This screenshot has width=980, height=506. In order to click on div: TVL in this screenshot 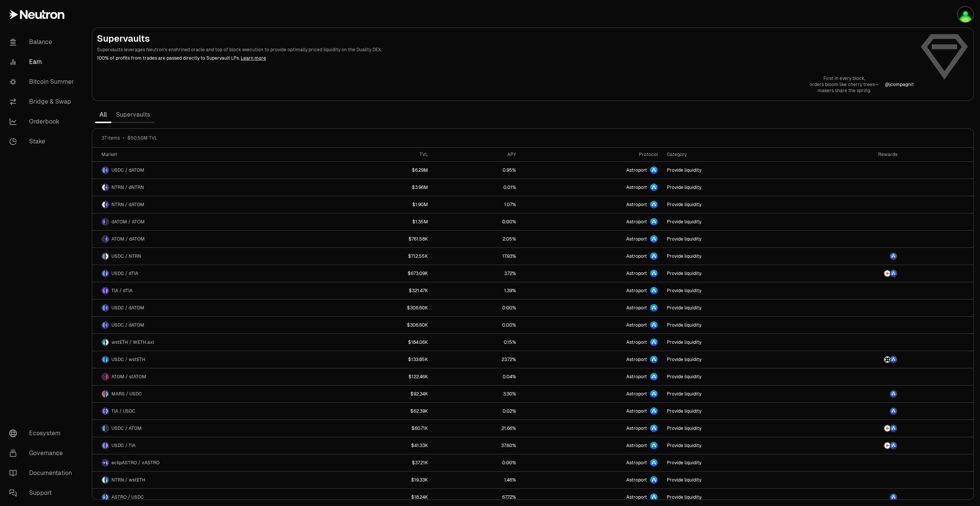, I will do `click(382, 155)`.